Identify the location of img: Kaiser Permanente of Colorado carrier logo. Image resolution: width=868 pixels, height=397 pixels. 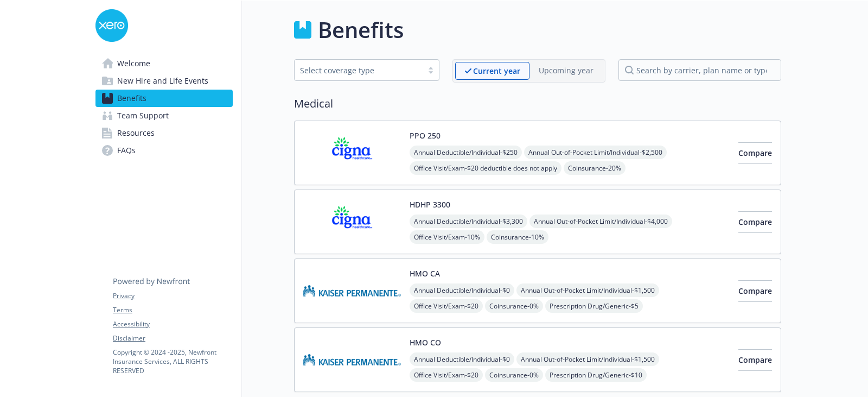
(352, 360).